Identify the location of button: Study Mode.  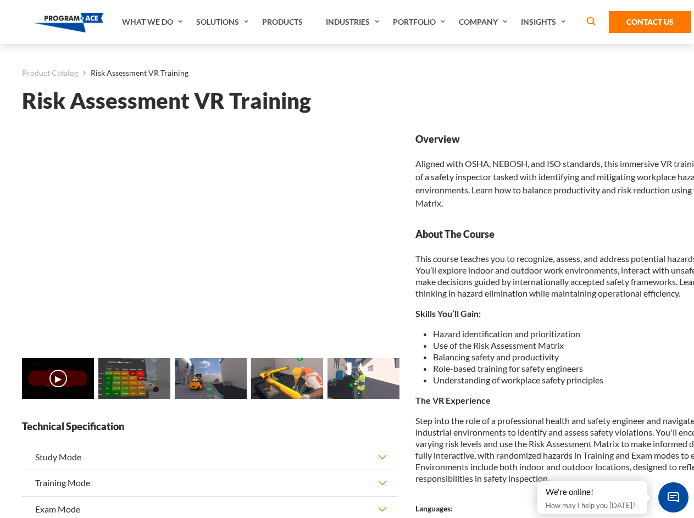
(210, 457).